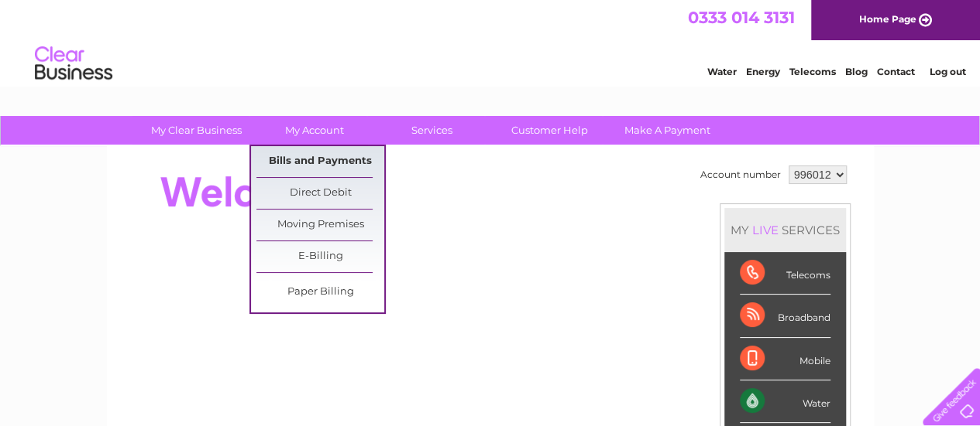 This screenshot has width=980, height=426. Describe the element at coordinates (785, 359) in the screenshot. I see `div: Mobile` at that location.